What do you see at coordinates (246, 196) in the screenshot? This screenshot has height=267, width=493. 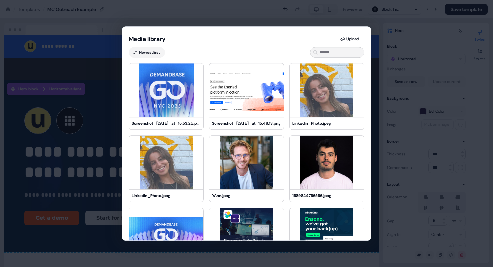 I see `div: YAnn.jpeg` at bounding box center [246, 196].